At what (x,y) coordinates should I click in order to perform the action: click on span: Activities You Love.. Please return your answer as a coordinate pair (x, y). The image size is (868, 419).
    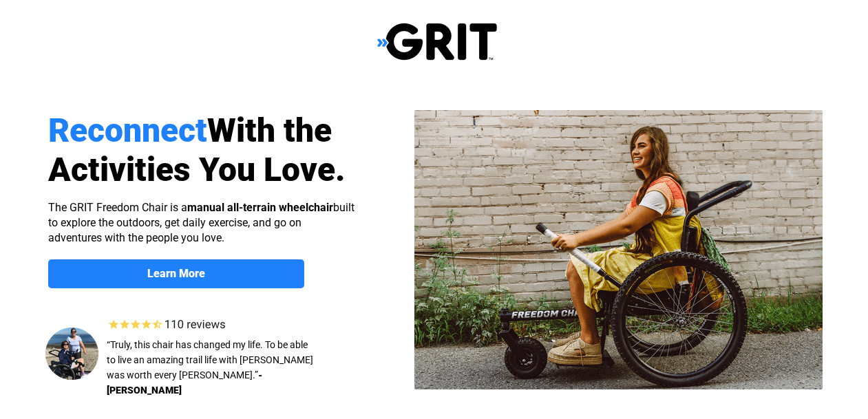
    Looking at the image, I should click on (196, 170).